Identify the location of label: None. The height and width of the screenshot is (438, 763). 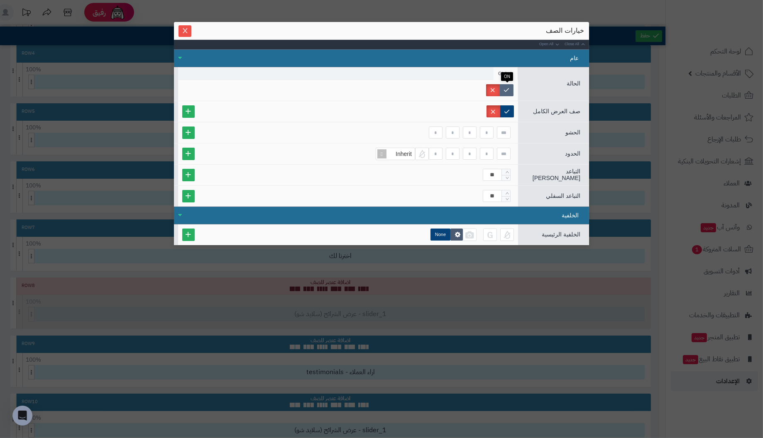
(440, 235).